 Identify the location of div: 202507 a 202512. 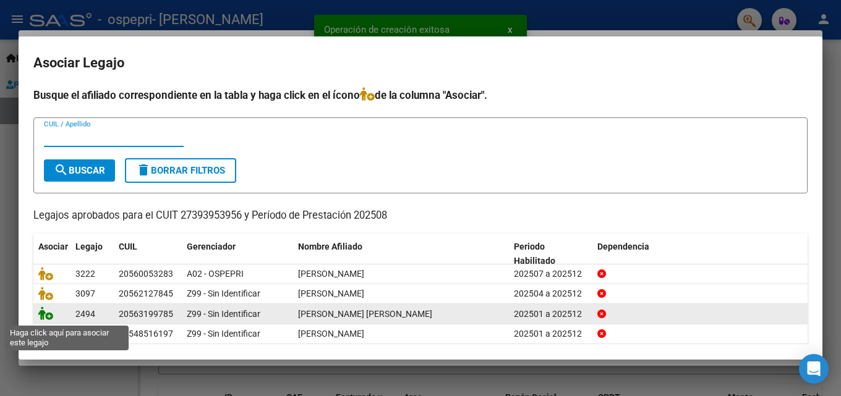
(550, 274).